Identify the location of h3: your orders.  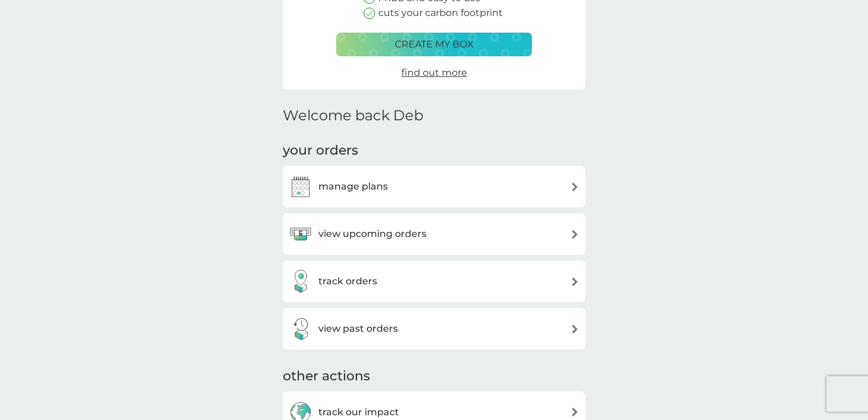
(321, 150).